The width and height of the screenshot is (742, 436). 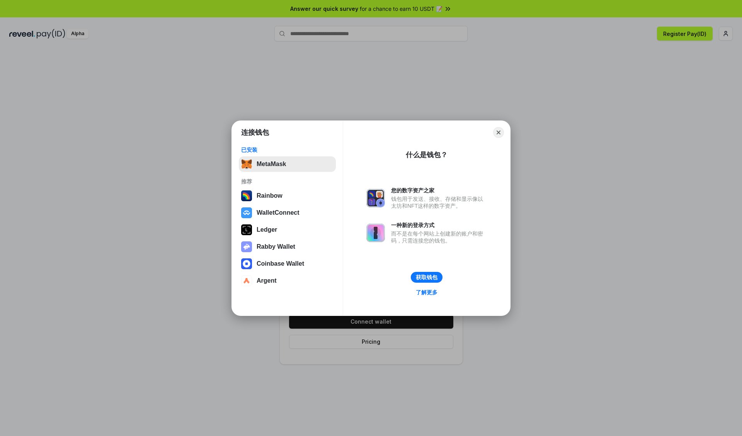 I want to click on div: 获取钱包, so click(x=426, y=277).